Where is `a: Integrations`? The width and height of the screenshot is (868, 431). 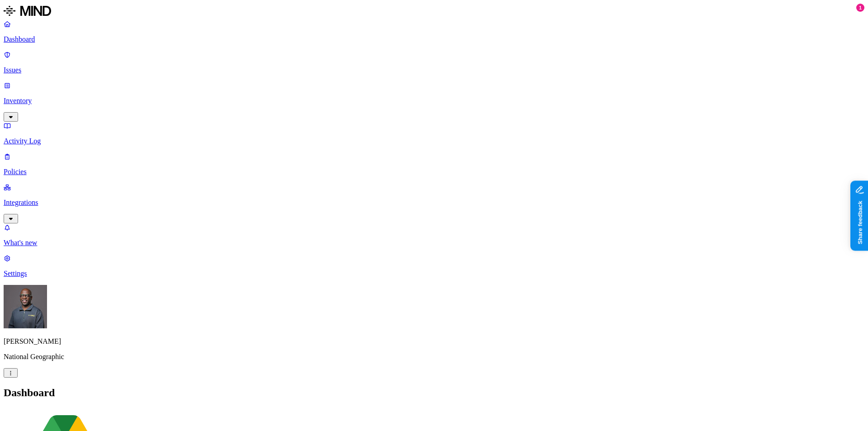
a: Integrations is located at coordinates (434, 202).